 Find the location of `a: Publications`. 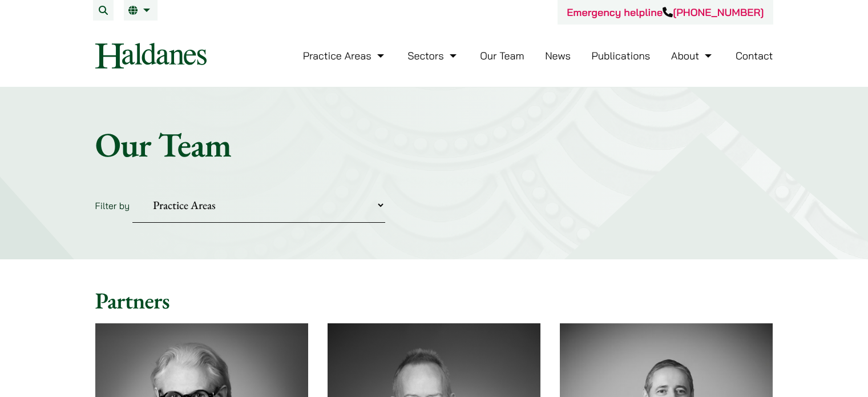

a: Publications is located at coordinates (621, 55).